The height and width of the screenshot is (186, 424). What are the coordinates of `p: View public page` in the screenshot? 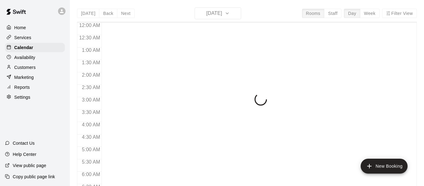 It's located at (29, 165).